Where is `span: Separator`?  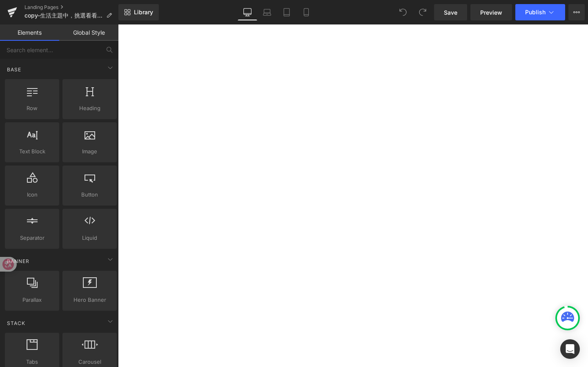
span: Separator is located at coordinates (32, 238).